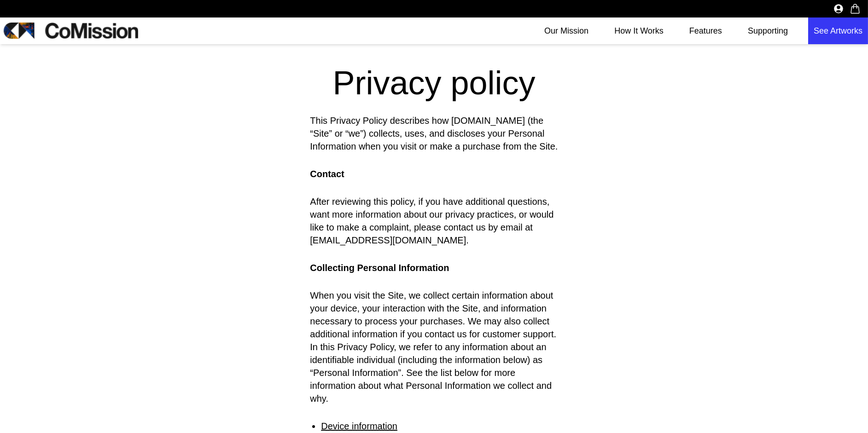 The image size is (868, 433). I want to click on strong: Contact, so click(327, 174).